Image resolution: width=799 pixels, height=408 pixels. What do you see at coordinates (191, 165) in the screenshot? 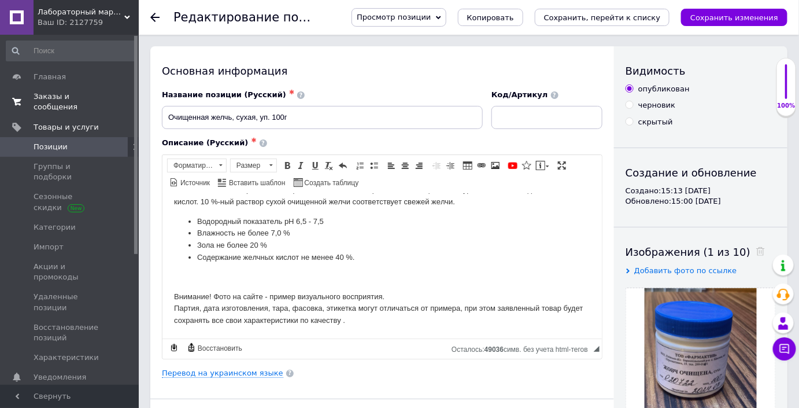
I see `span: Форматирование` at bounding box center [191, 165].